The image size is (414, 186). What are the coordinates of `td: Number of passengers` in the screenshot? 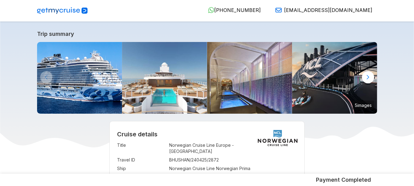 It's located at (142, 177).